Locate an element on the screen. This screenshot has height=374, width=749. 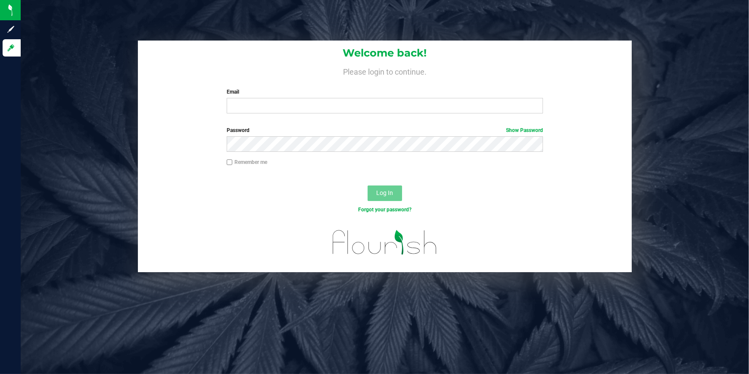
button: Log In is located at coordinates (385, 193).